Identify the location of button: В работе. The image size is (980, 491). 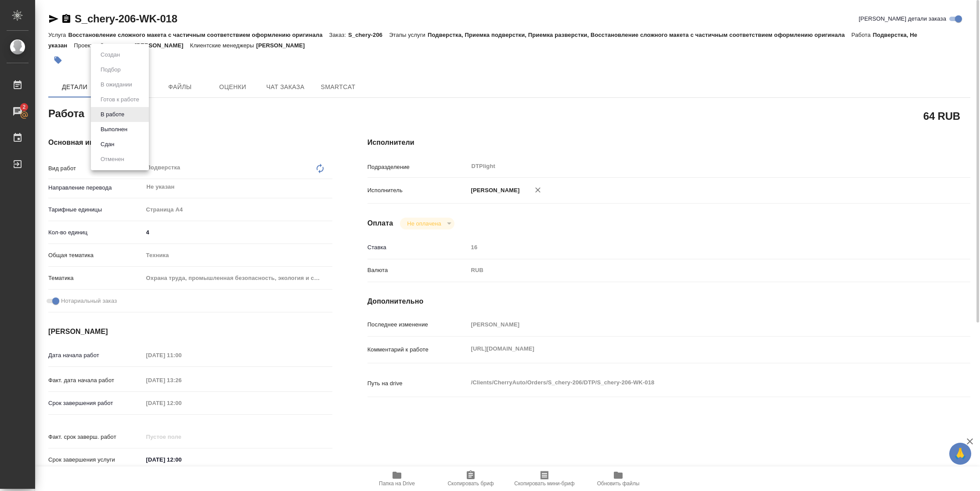
(112, 114).